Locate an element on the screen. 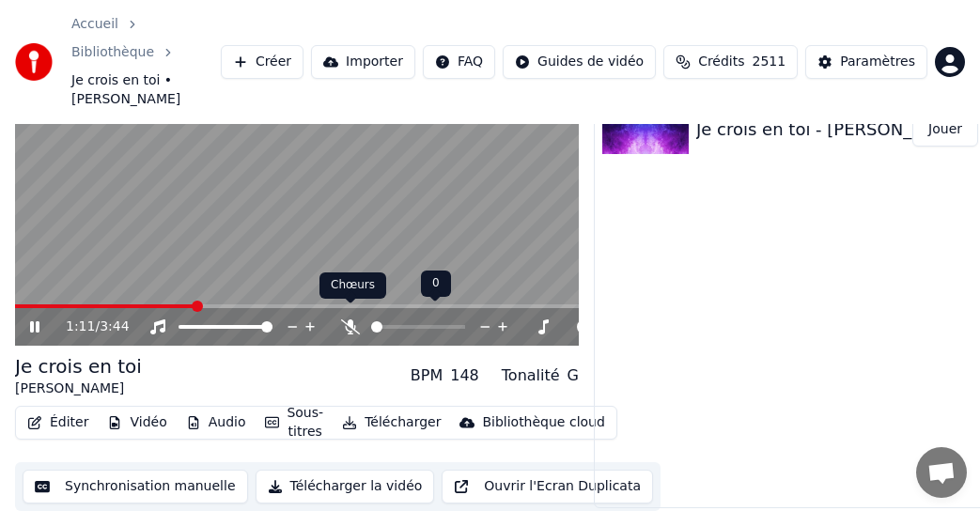  nav: breadcrumb is located at coordinates (146, 62).